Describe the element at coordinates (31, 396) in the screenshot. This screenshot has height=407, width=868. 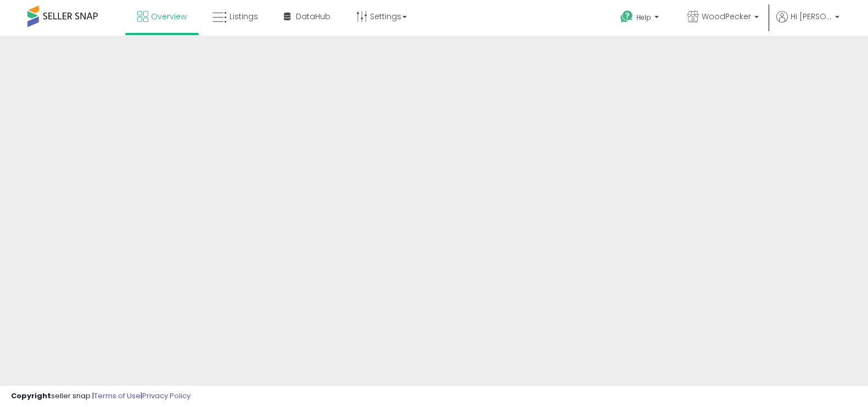
I see `strong: Copyright` at that location.